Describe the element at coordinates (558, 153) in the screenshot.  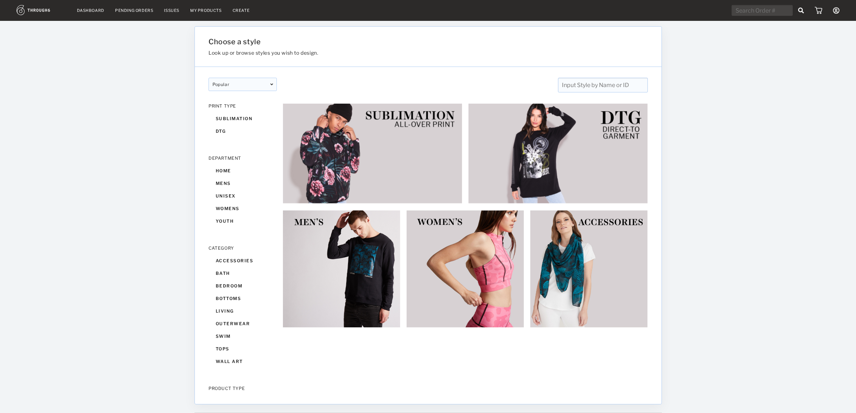
I see `img: 2e253fe2-a06e-4c8d-8f72-5695abdd75b9.jpg` at that location.